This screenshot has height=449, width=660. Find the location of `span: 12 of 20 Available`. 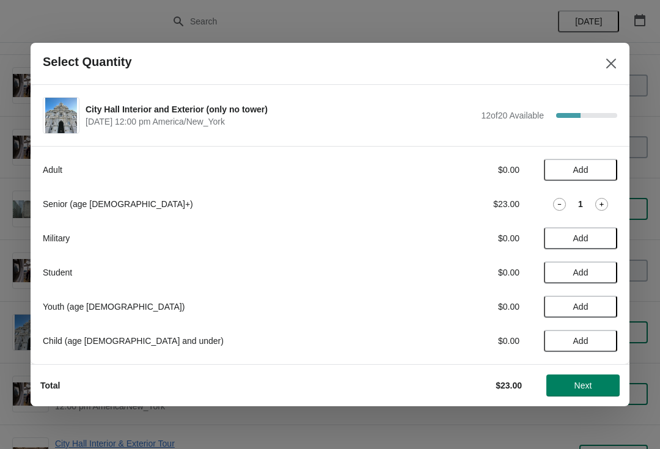

span: 12 of 20 Available is located at coordinates (512, 116).